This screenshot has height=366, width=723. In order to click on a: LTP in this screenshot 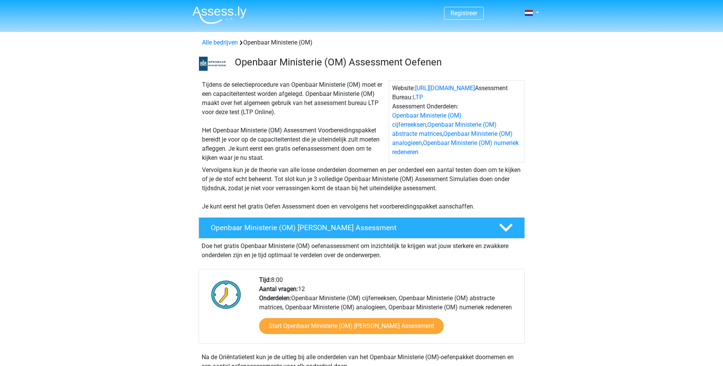, I will do `click(418, 97)`.